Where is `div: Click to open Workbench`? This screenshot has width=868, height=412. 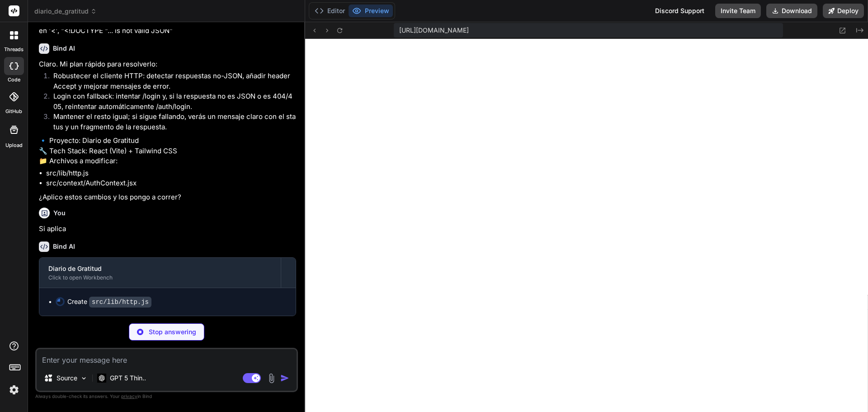 div: Click to open Workbench is located at coordinates (160, 278).